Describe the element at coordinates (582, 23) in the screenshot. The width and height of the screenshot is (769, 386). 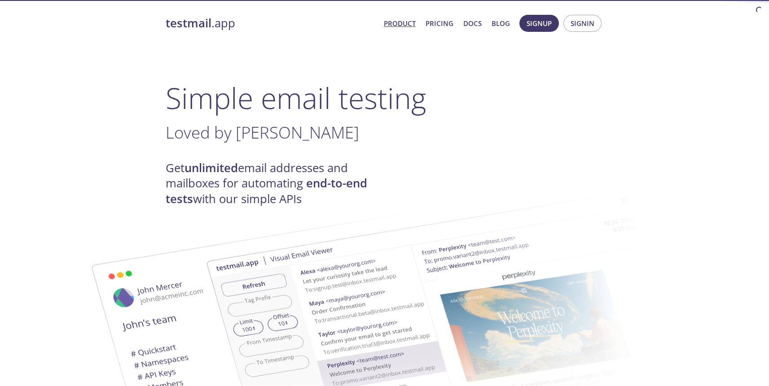
I see `span: Signin` at that location.